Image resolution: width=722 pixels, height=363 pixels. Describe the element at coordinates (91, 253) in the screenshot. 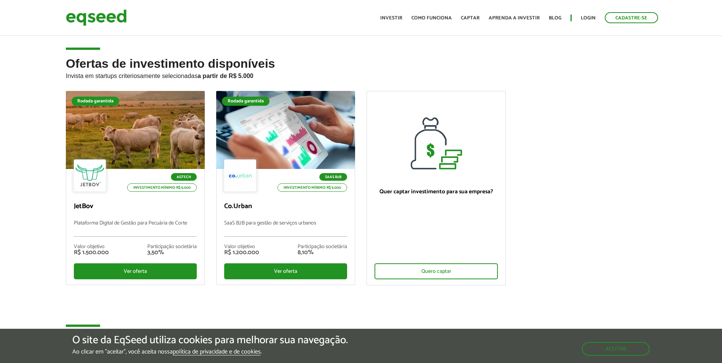

I see `div: R$ 1.500.000` at that location.